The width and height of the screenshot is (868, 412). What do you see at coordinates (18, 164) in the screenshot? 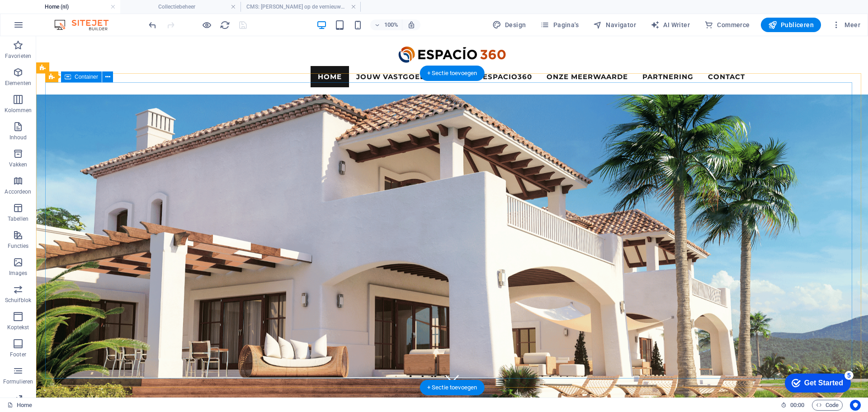
I see `p: Vakken` at bounding box center [18, 164].